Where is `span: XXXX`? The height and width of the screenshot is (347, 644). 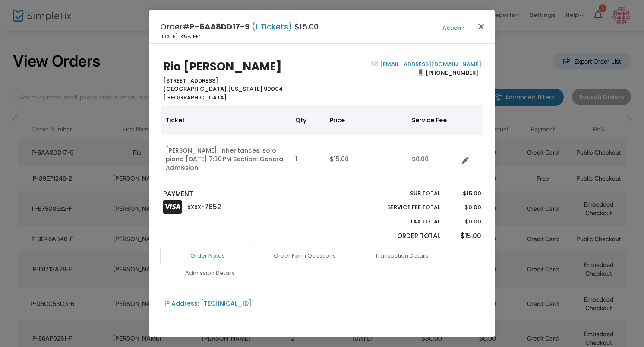 span: XXXX is located at coordinates (194, 207).